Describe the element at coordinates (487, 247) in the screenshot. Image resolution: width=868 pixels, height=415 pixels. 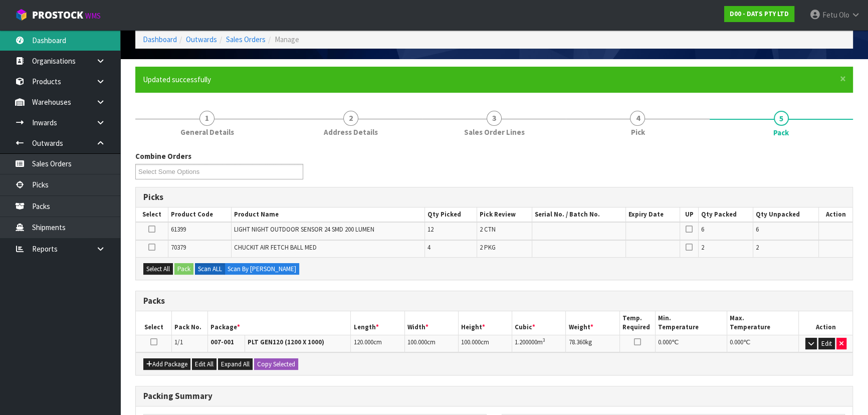
I see `span: 2 PKG` at that location.